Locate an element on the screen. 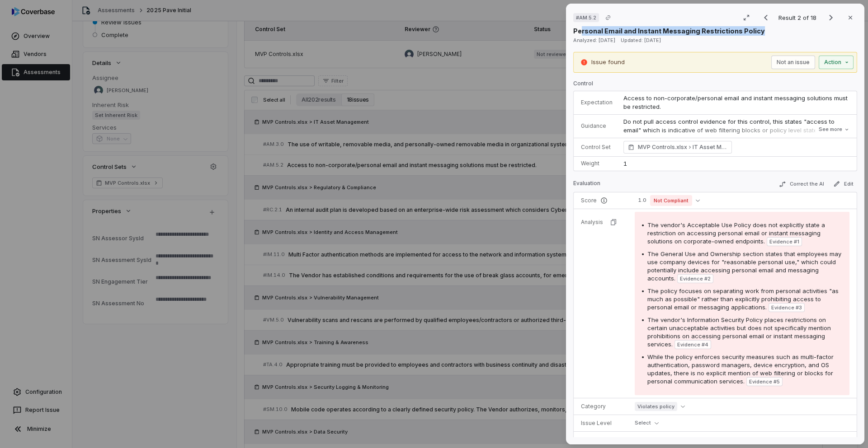  p: Score is located at coordinates (602, 201).